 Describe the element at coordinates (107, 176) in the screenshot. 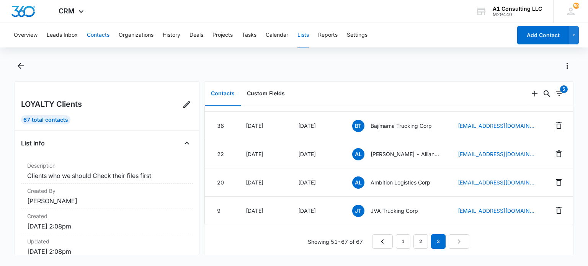

I see `dd: Clients who we should Check their files first` at that location.